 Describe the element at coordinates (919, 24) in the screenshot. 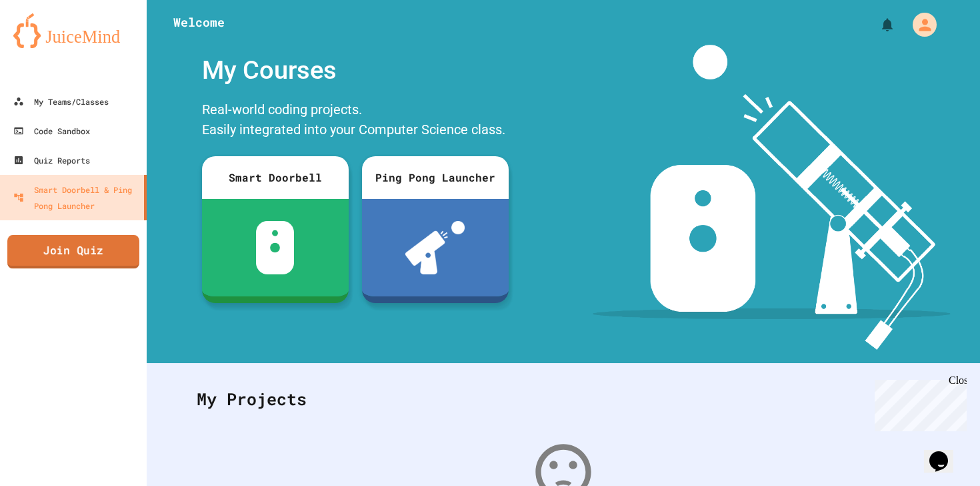

I see `div: My Account` at that location.